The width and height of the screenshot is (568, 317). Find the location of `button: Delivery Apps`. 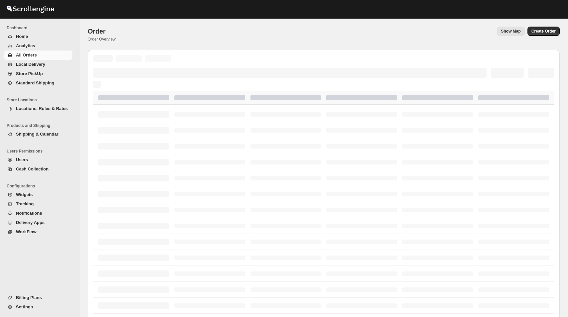

button: Delivery Apps is located at coordinates (38, 223).